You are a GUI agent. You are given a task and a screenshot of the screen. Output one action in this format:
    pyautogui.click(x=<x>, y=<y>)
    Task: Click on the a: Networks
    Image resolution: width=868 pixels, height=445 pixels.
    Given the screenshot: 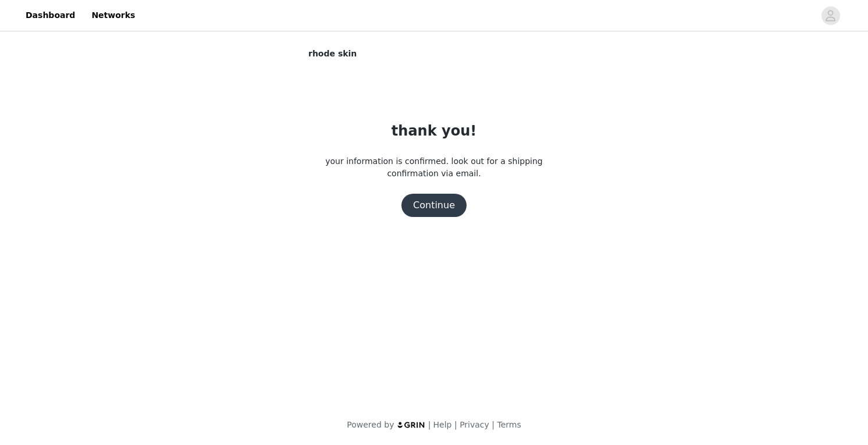 What is the action you would take?
    pyautogui.click(x=113, y=16)
    